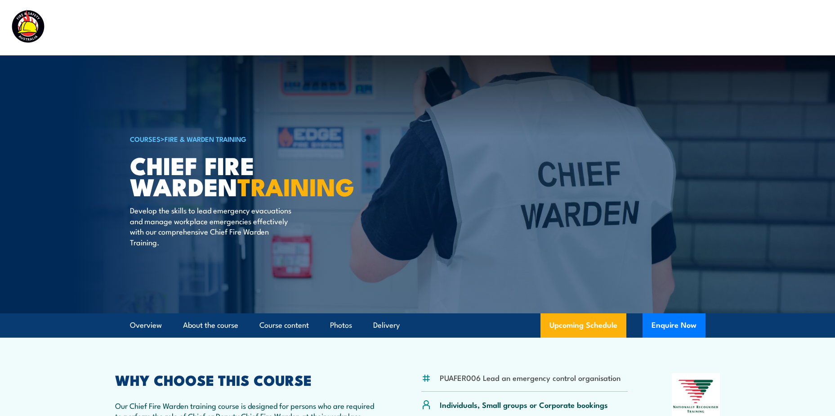 The image size is (835, 416). I want to click on a: Fire & Warden Training, so click(206, 139).